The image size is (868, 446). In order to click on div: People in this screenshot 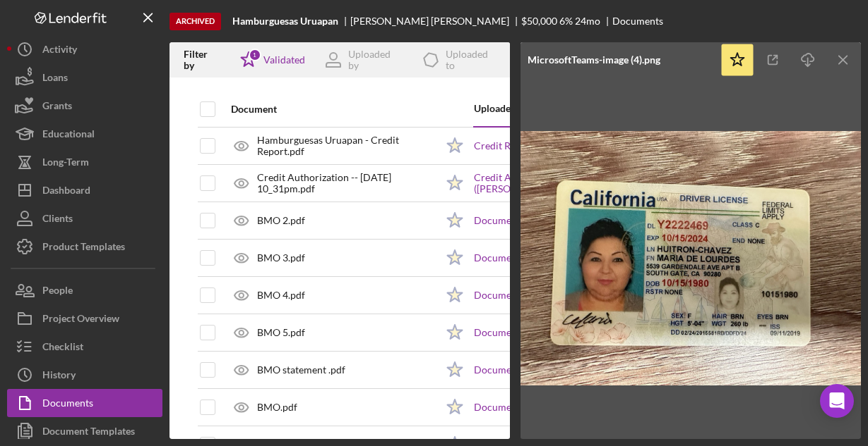, I will do `click(57, 292)`.